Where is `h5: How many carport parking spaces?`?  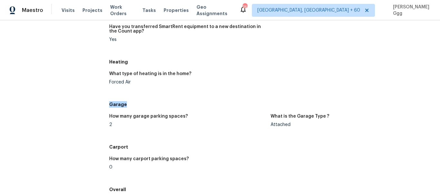 h5: How many carport parking spaces? is located at coordinates (149, 159).